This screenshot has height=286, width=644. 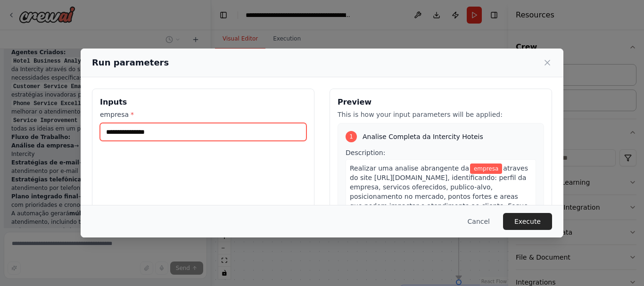 I want to click on label: empresa, so click(x=203, y=115).